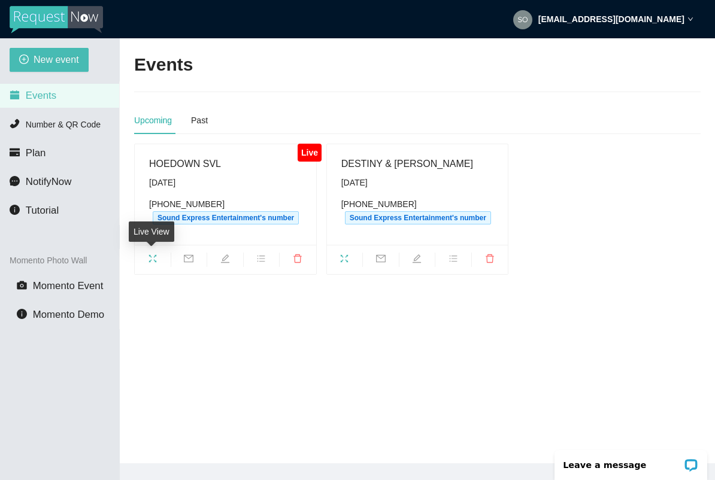 This screenshot has height=480, width=715. Describe the element at coordinates (22, 285) in the screenshot. I see `span: camera` at that location.